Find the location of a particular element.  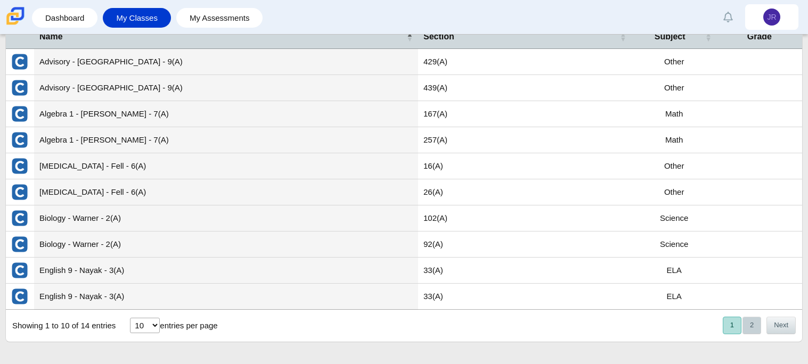

img: Carmen School of Science & Technology is located at coordinates (15, 16).